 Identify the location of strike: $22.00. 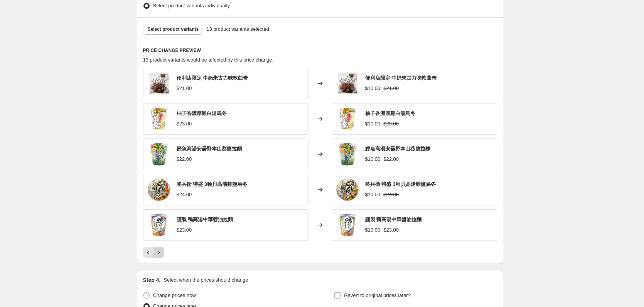
(391, 159).